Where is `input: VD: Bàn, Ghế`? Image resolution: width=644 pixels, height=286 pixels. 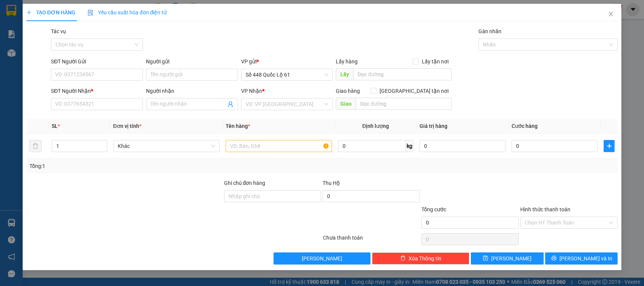 input: VD: Bàn, Ghế is located at coordinates (279, 146).